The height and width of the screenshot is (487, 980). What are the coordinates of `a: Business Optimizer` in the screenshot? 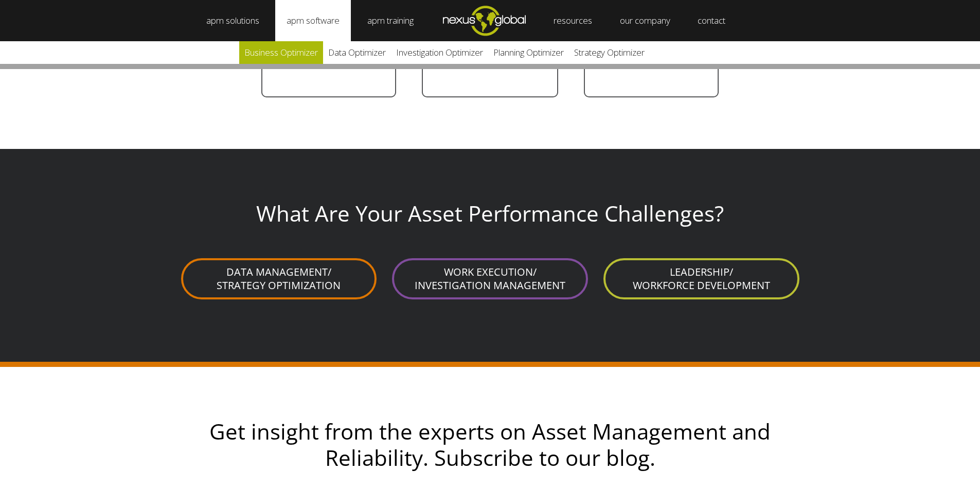 It's located at (281, 53).